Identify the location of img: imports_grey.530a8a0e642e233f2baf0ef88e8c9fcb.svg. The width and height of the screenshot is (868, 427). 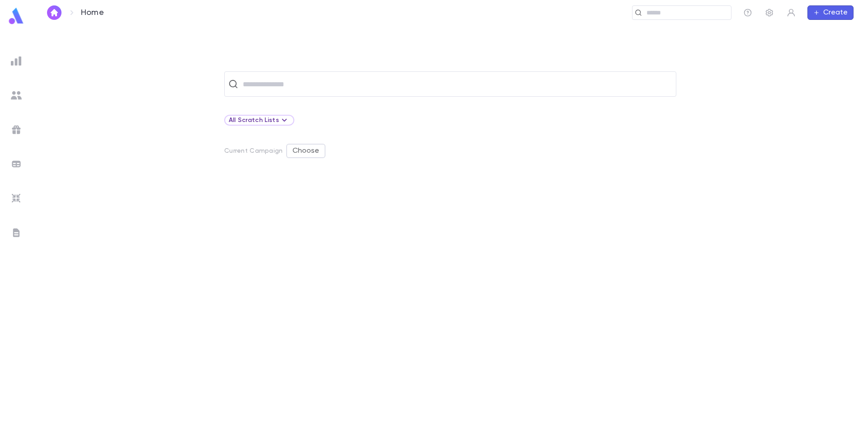
(16, 198).